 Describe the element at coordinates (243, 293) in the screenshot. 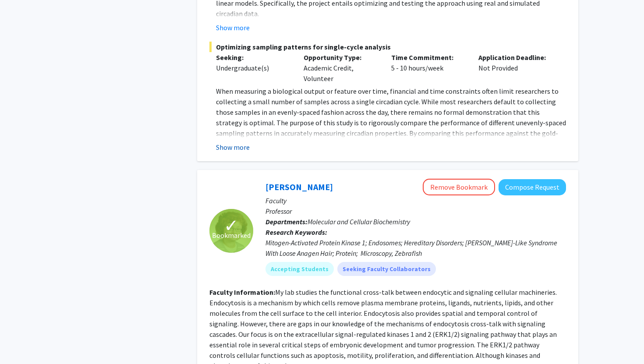

I see `b: Faculty Information:` at that location.